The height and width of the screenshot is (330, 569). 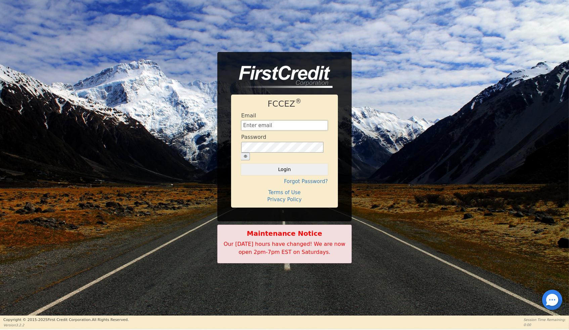 I want to click on h4: Terms of Use, so click(x=284, y=193).